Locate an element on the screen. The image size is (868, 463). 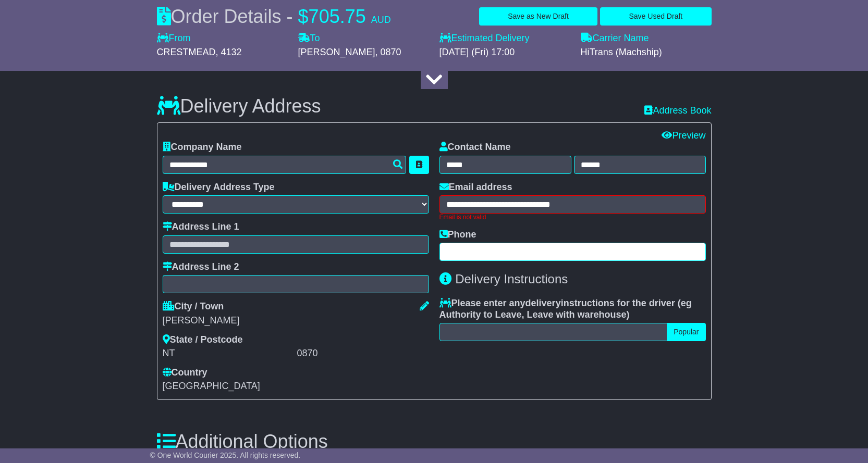
button: Popular is located at coordinates (685, 332).